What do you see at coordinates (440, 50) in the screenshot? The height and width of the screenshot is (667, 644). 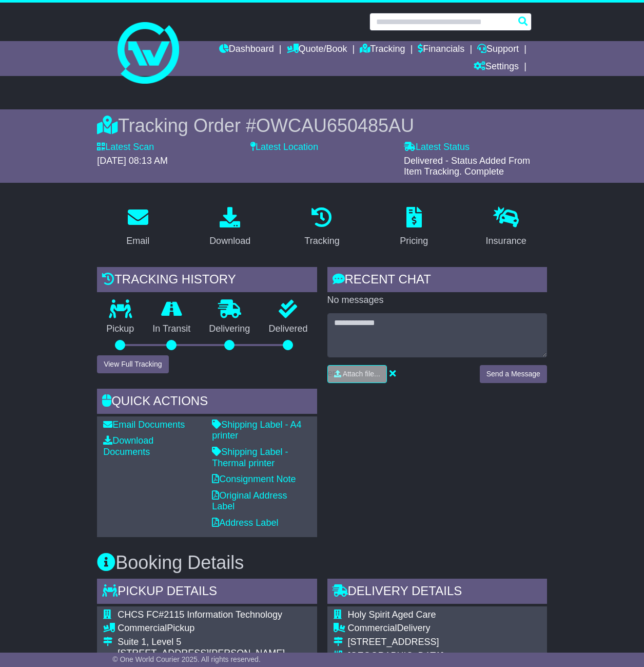 I see `a: Financials` at bounding box center [440, 50].